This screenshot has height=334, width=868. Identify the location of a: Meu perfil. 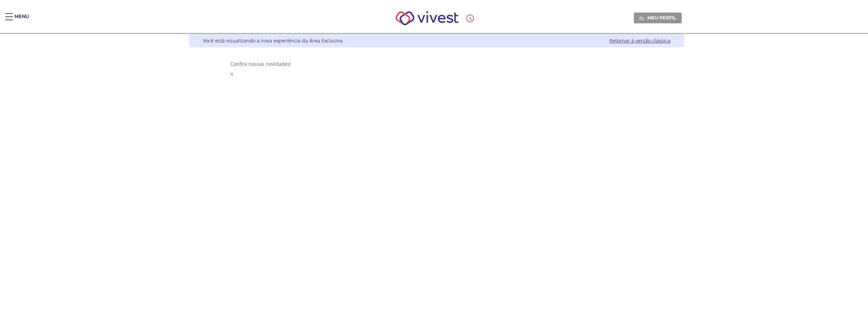
(658, 17).